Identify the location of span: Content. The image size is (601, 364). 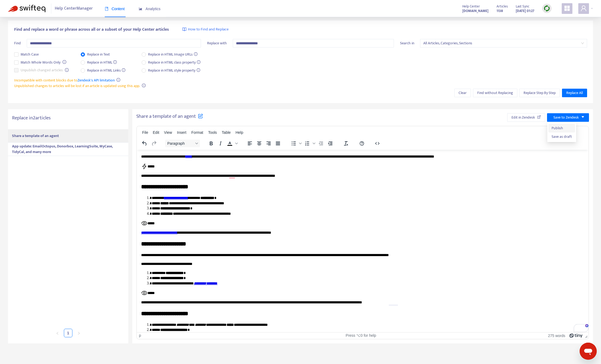
(115, 9).